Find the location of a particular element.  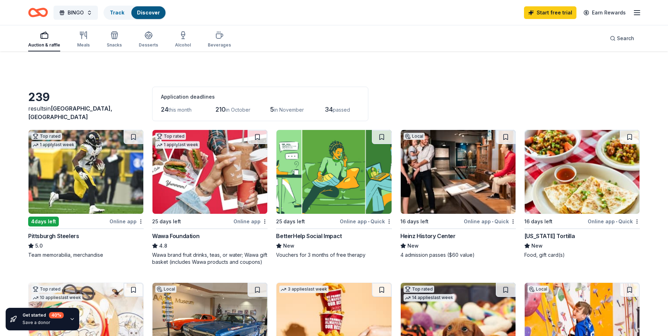

div: Desserts is located at coordinates (148, 45).